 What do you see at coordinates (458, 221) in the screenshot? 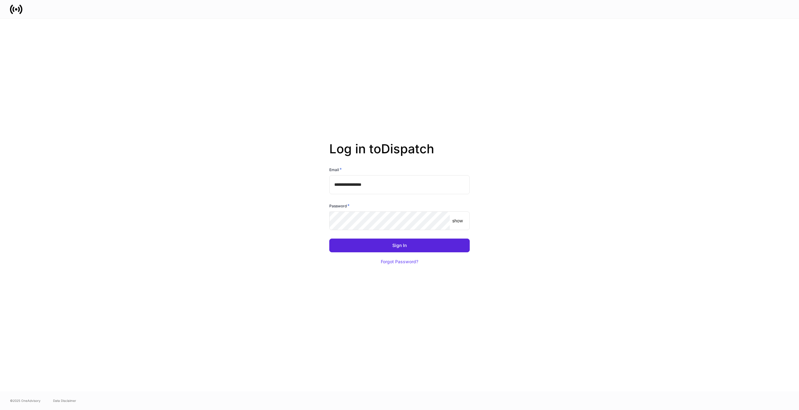
I see `p: show` at bounding box center [458, 221].